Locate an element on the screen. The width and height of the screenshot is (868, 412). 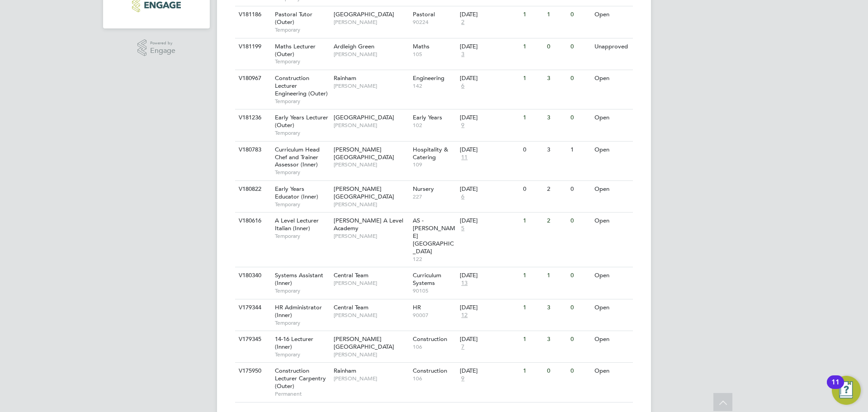
span: Construction Lecturer Carpentry (Outer) is located at coordinates (300, 378).